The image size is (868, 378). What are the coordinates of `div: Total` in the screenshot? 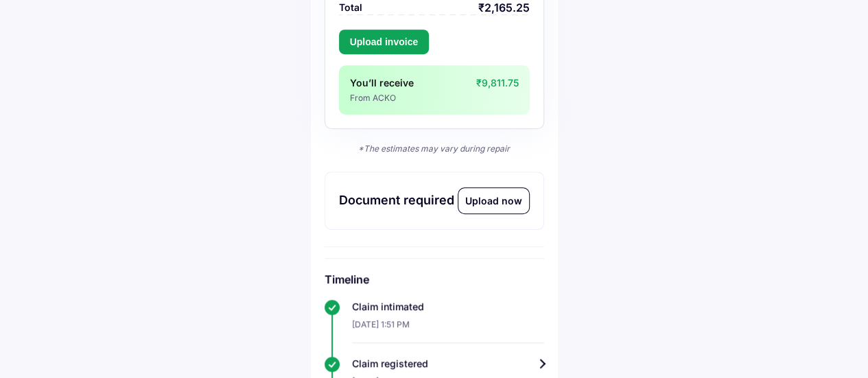 It's located at (350, 7).